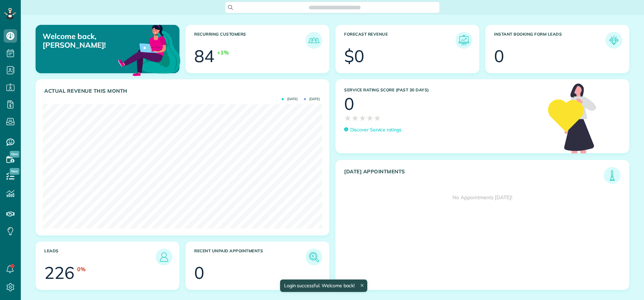 This screenshot has height=300, width=644. I want to click on img: icon_todays_appointments-901f7ab196bb0bea1936b74009e4eb5ffbc2d2711fa7634e0d609ed5ef32b18b.png, so click(612, 176).